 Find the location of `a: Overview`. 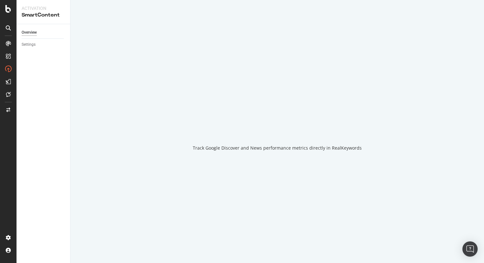

a: Overview is located at coordinates (43, 32).